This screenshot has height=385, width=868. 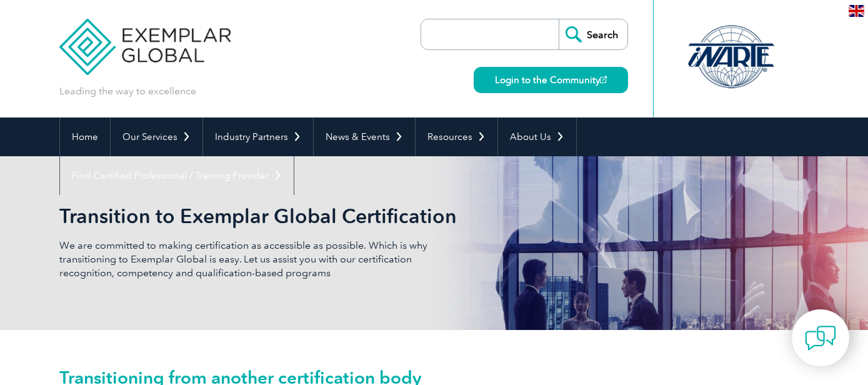 What do you see at coordinates (593, 34) in the screenshot?
I see `input: Search` at bounding box center [593, 34].